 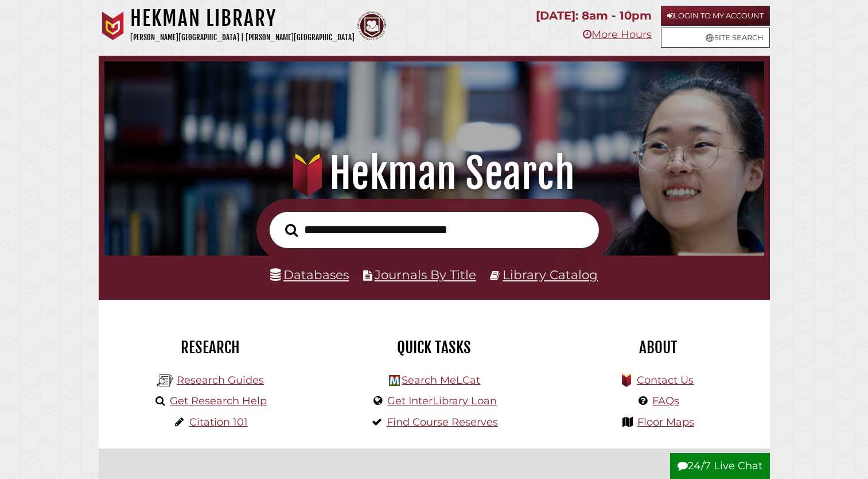 What do you see at coordinates (218, 422) in the screenshot?
I see `a: Citation 101` at bounding box center [218, 422].